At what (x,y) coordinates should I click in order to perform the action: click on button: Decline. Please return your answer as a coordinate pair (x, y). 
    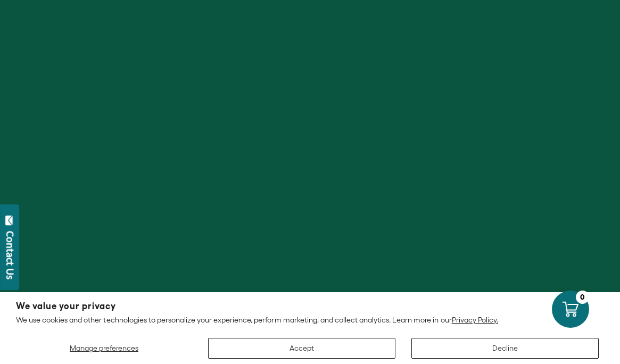
    Looking at the image, I should click on (505, 348).